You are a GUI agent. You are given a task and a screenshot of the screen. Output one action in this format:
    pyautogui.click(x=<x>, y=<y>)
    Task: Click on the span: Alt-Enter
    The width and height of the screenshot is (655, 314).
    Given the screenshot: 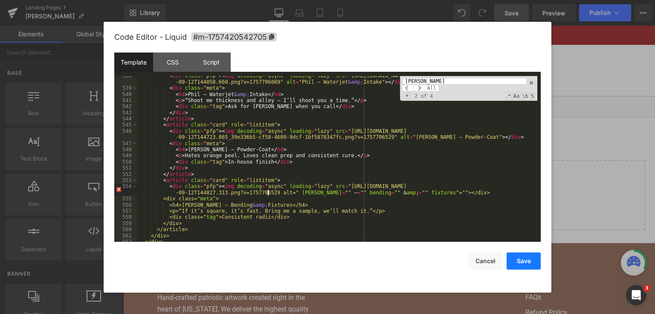 What is the action you would take?
    pyautogui.click(x=432, y=88)
    